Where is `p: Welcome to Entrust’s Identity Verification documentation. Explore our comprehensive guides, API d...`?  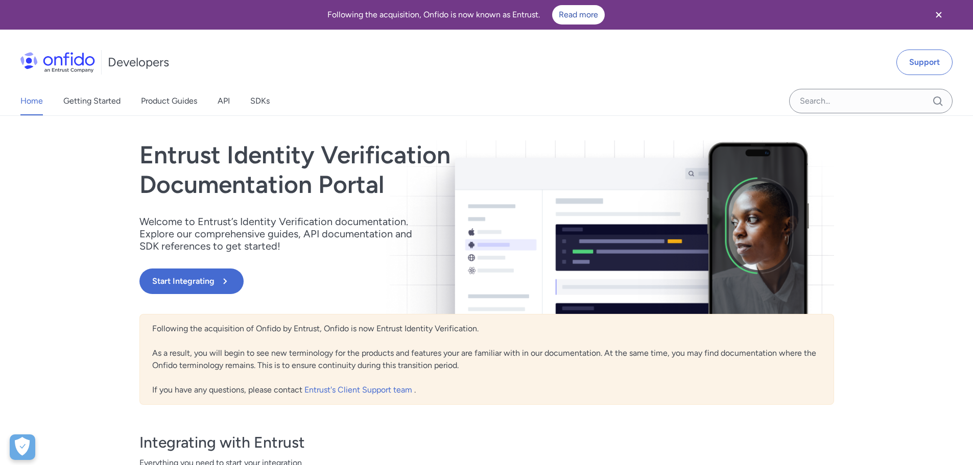
p: Welcome to Entrust’s Identity Verification documentation. Explore our comprehensive guides, API d... is located at coordinates (283, 234).